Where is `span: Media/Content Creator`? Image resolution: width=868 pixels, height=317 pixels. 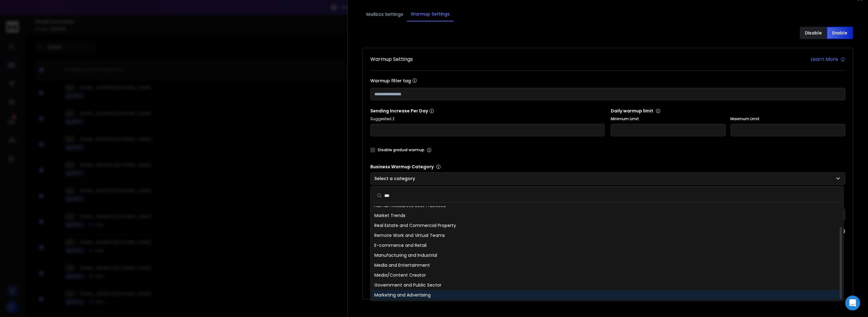
span: Media/Content Creator is located at coordinates (400, 275).